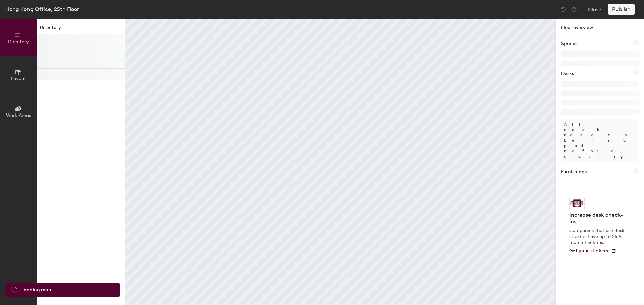 This screenshot has height=305, width=644. I want to click on span: Directory, so click(18, 42).